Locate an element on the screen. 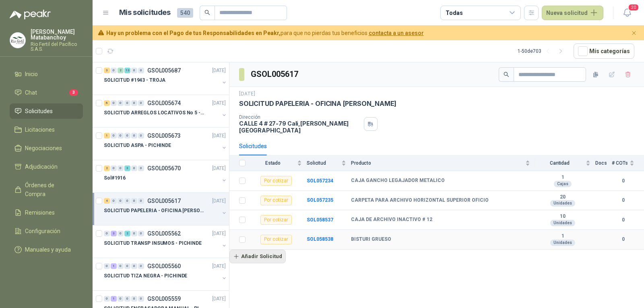 This screenshot has height=308, width=644. button: Cerrar is located at coordinates (634, 33).